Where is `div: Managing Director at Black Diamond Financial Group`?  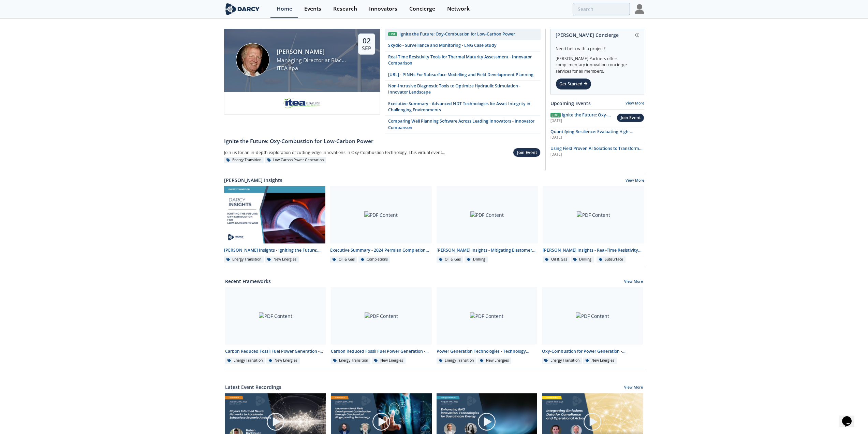 div: Managing Director at Black Diamond Financial Group is located at coordinates (311, 60).